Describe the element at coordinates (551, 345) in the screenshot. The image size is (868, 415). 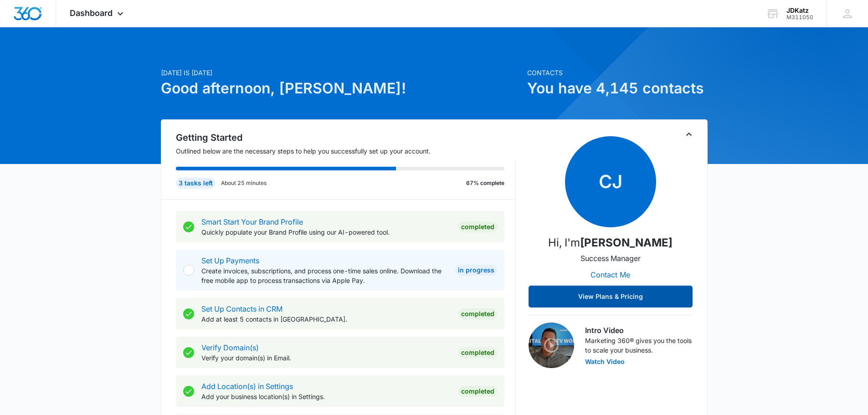
I see `img: Intro Video` at that location.